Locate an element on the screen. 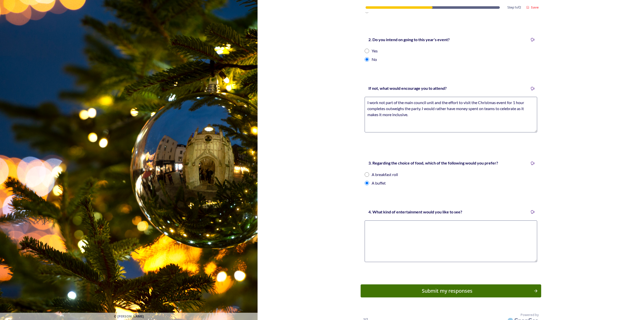 The height and width of the screenshot is (320, 644). button: Continue is located at coordinates (451, 291).